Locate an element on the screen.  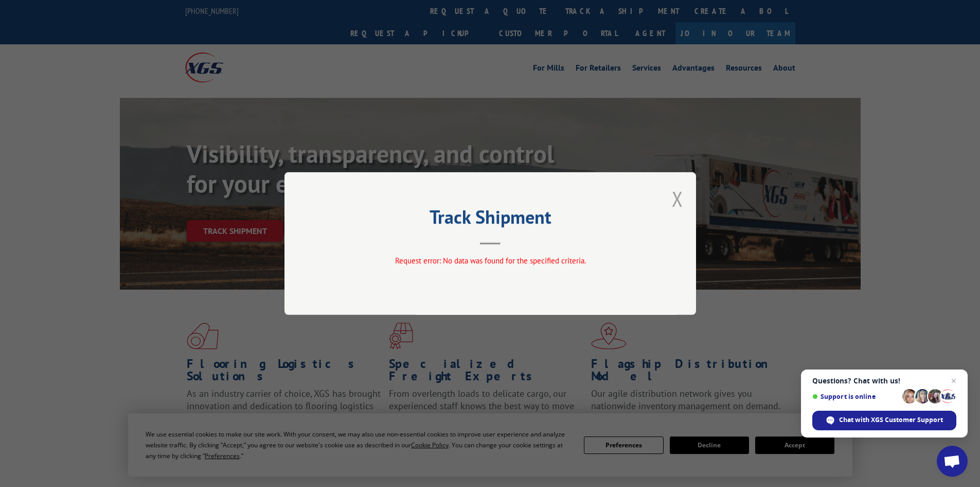
span: Chat with XGS Customer Support is located at coordinates (891, 419).